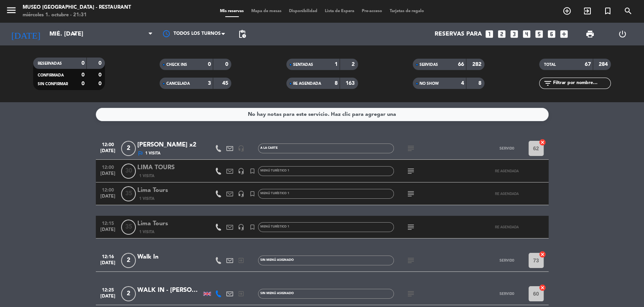 The width and height of the screenshot is (644, 307). I want to click on span: 12:16, so click(108, 256).